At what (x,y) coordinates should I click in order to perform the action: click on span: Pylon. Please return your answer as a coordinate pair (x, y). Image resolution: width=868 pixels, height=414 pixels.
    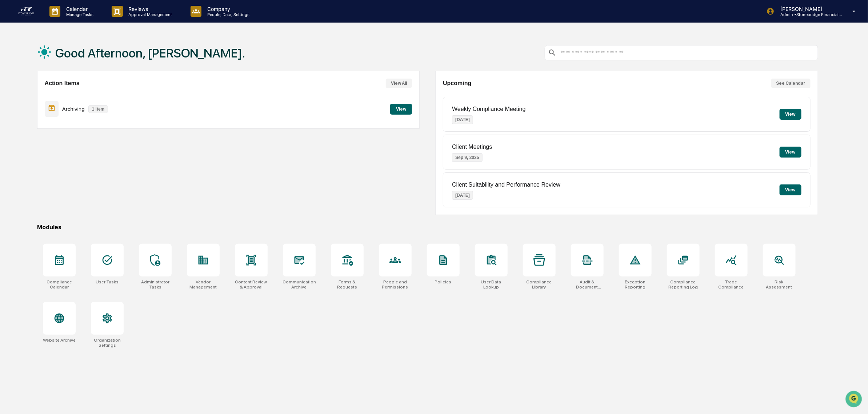
    Looking at the image, I should click on (80, 126).